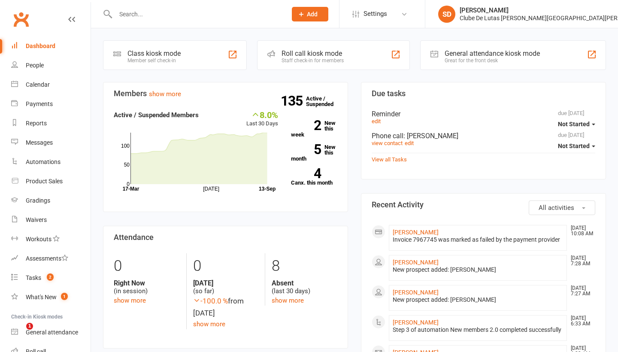 This screenshot has width=618, height=352. What do you see at coordinates (35, 65) in the screenshot?
I see `div: People` at bounding box center [35, 65].